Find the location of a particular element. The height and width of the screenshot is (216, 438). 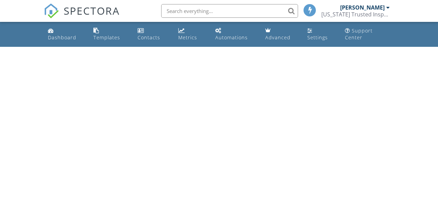

div: Automations is located at coordinates (231, 37).